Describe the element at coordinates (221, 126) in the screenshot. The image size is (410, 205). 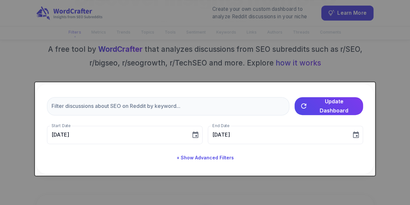
I see `label: End Date` at that location.